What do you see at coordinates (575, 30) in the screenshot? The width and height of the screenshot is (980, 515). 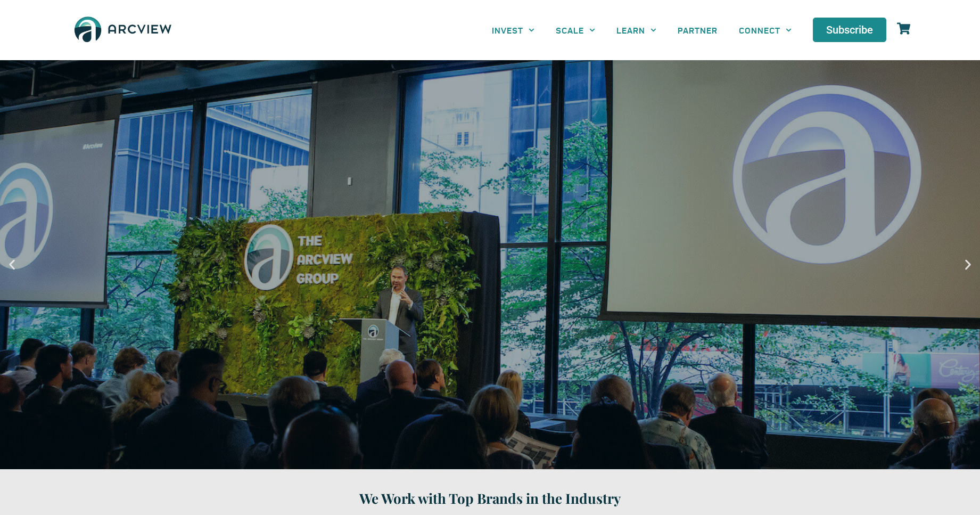 I see `a: SCALE` at bounding box center [575, 30].